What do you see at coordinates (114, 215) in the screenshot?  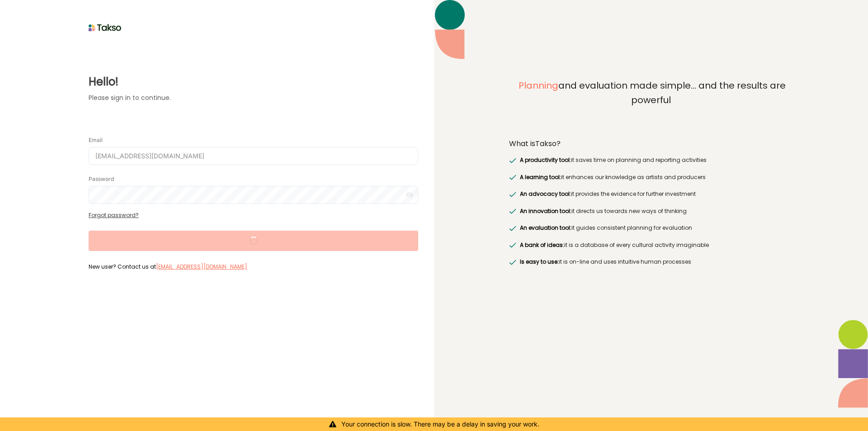 I see `a: Forgot password?` at bounding box center [114, 215].